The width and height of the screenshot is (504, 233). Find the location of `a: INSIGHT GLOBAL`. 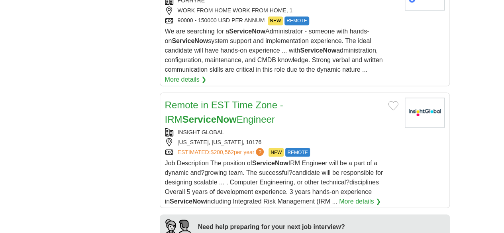

a: INSIGHT GLOBAL is located at coordinates (201, 132).